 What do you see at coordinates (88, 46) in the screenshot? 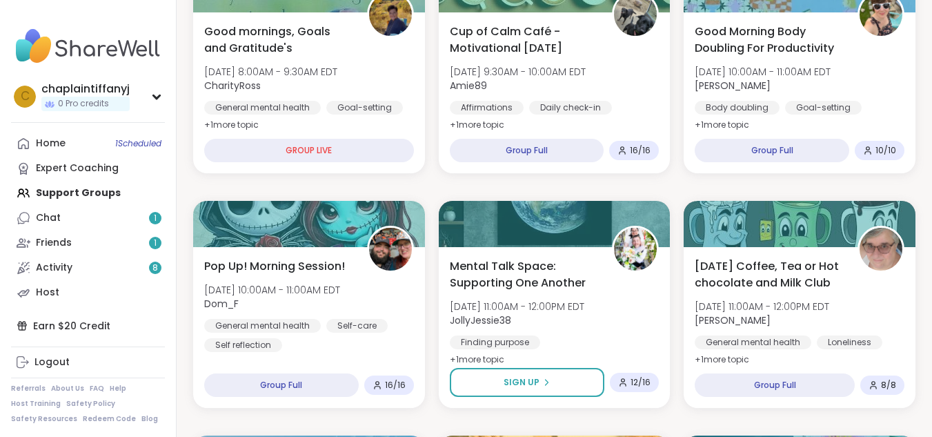
I see `img: ShareWell Nav Logo` at bounding box center [88, 46].